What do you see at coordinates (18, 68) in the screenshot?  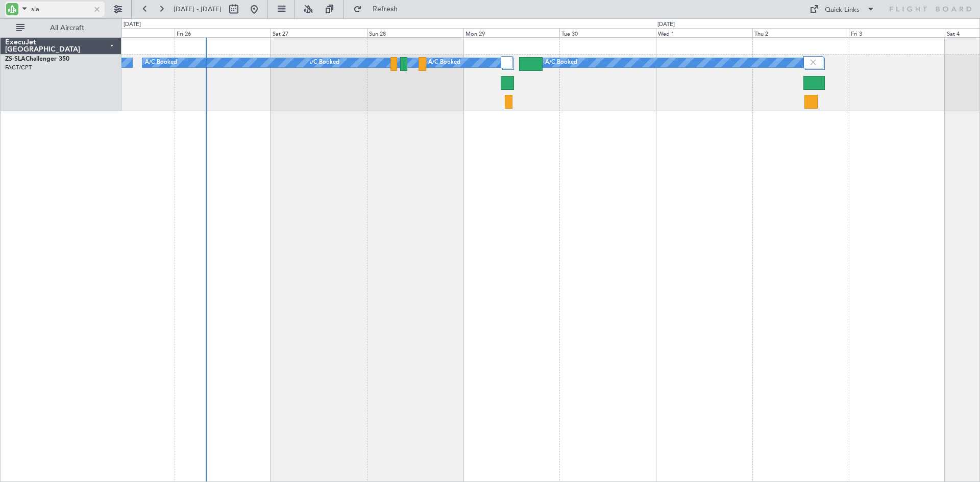 I see `a: FACT/CPT` at bounding box center [18, 68].